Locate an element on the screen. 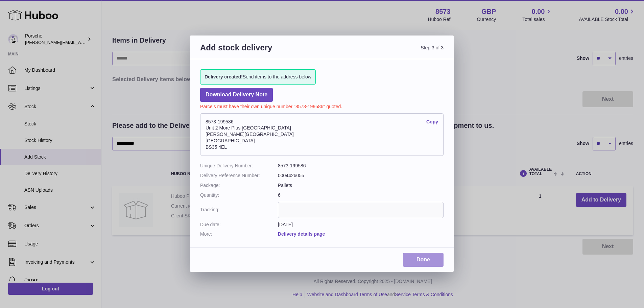 Image resolution: width=644 pixels, height=308 pixels. dd: 0004426055 is located at coordinates (361, 176).